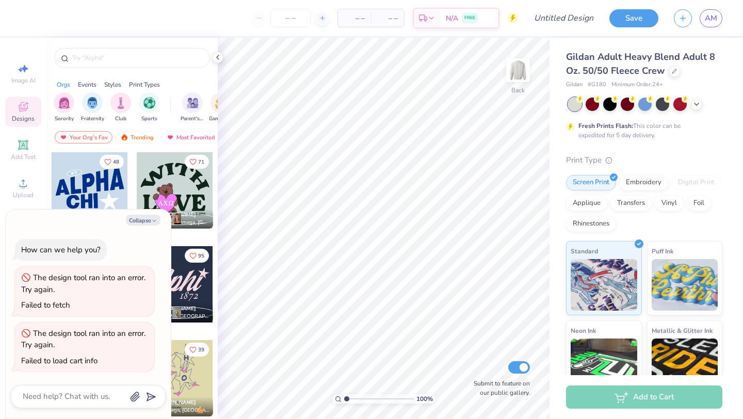  Describe the element at coordinates (149, 107) in the screenshot. I see `div: filter for Sports` at that location.